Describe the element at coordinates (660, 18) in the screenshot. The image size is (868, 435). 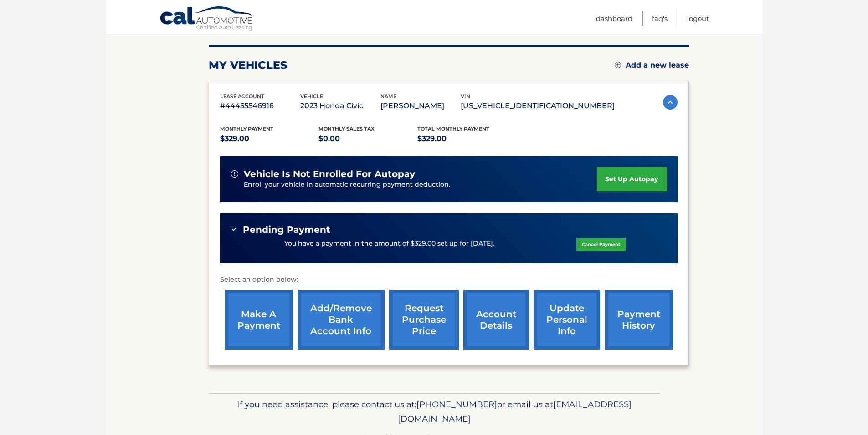
I see `a: FAQ's` at that location.